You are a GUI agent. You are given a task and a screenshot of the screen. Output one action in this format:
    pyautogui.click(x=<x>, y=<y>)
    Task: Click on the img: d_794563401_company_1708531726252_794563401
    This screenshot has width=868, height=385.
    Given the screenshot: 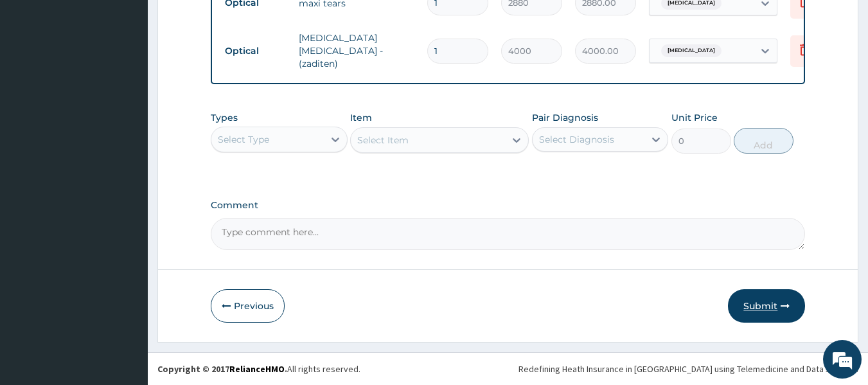 What is the action you would take?
    pyautogui.click(x=38, y=81)
    